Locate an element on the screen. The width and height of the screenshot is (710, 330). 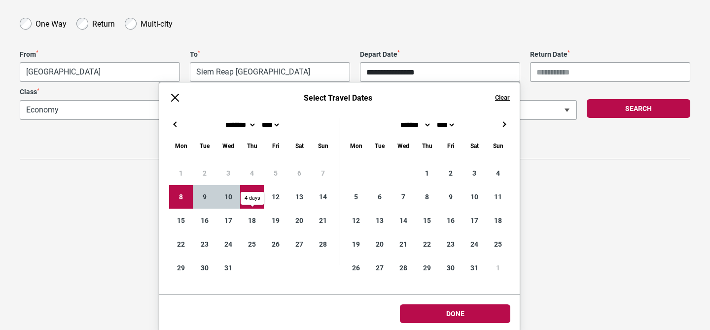
label: From is located at coordinates (100, 54).